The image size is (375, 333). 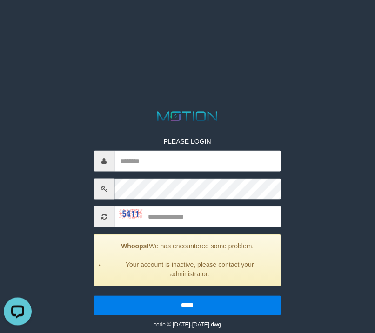 I want to click on p: PLEASE LOGIN, so click(x=187, y=141).